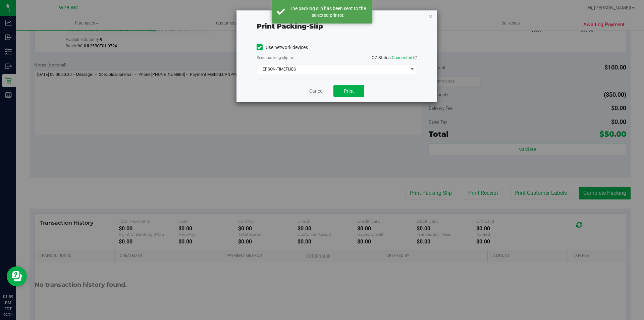 Image resolution: width=644 pixels, height=320 pixels. Describe the element at coordinates (316, 91) in the screenshot. I see `a: Cancel` at that location.